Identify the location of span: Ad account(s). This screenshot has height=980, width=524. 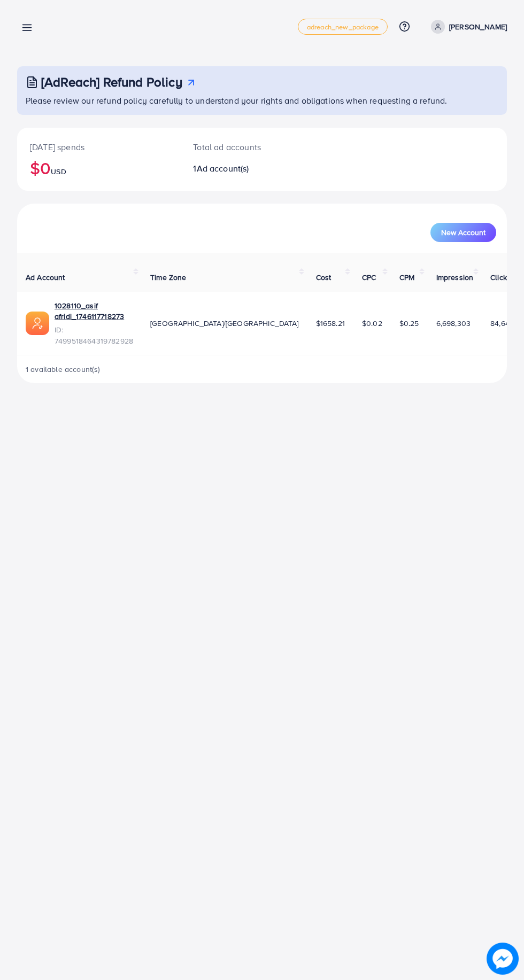
(223, 168).